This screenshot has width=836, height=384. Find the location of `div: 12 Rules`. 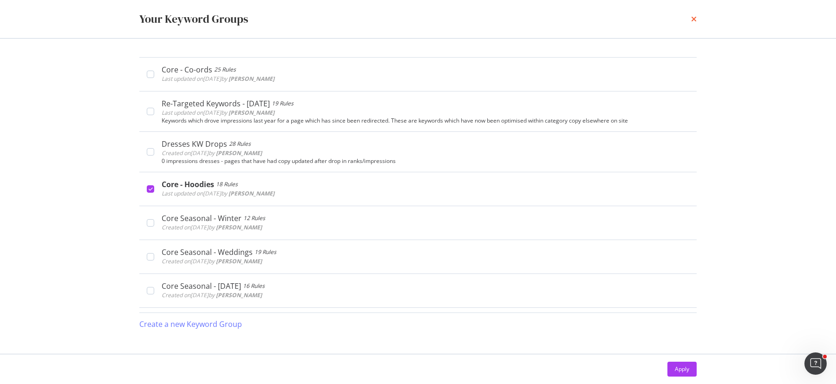

div: 12 Rules is located at coordinates (254, 218).